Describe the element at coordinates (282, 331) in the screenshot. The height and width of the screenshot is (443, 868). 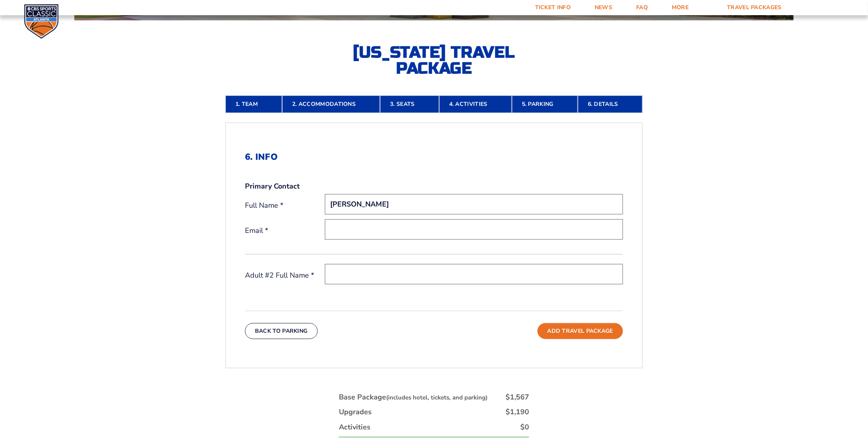
I see `button: Back To Parking` at that location.